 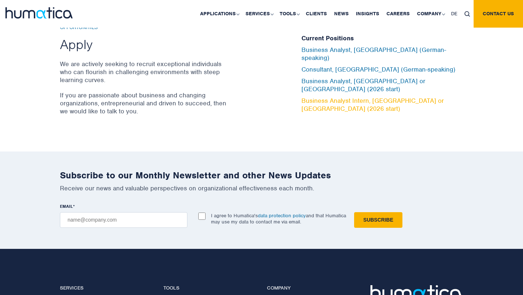 What do you see at coordinates (378, 220) in the screenshot?
I see `input: Subscribe` at bounding box center [378, 220].